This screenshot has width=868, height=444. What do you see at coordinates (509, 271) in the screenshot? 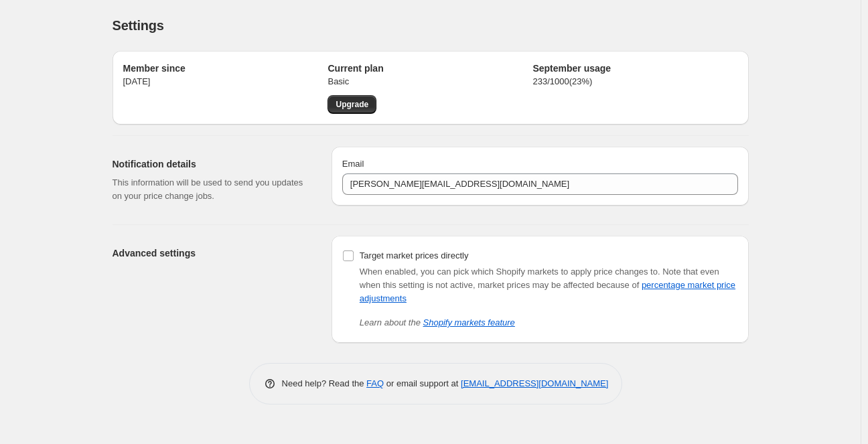
I see `span: When enabled, you can pick which Shopify markets to apply price changes to.` at bounding box center [509, 271].